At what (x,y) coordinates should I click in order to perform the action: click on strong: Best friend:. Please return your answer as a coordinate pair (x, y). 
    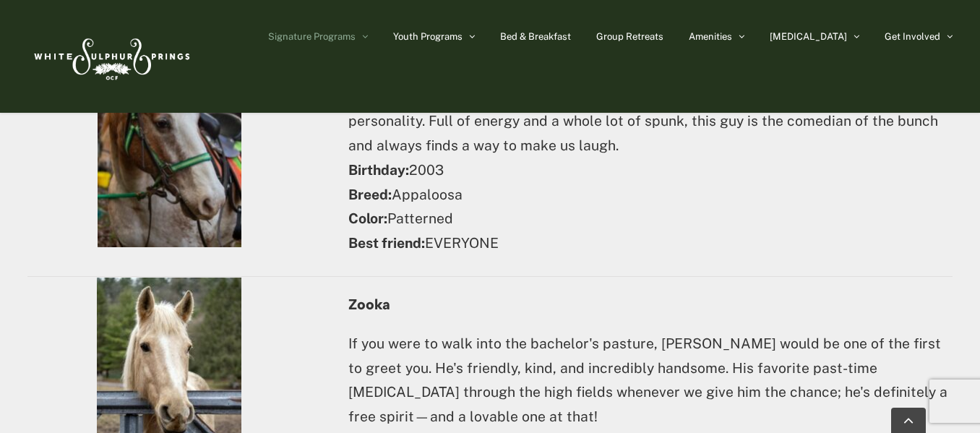
    Looking at the image, I should click on (387, 243).